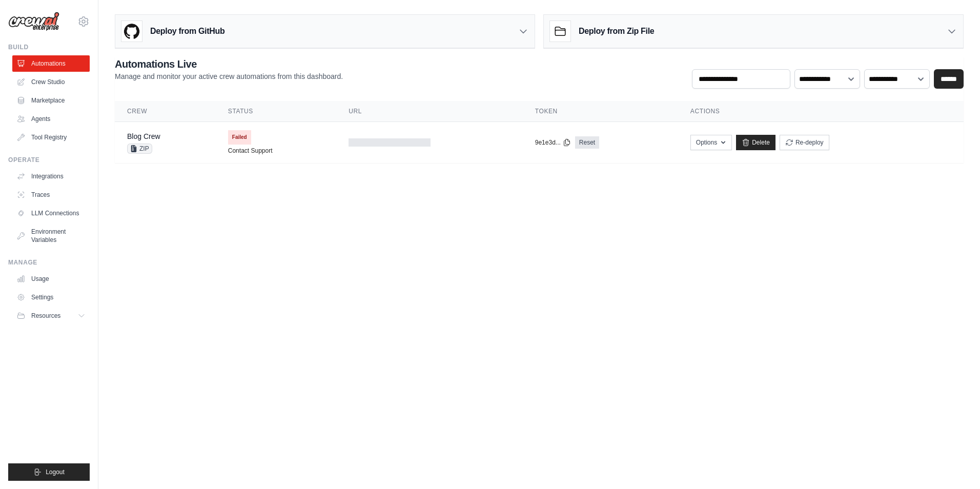 This screenshot has width=980, height=489. I want to click on a: Crew Studio, so click(51, 82).